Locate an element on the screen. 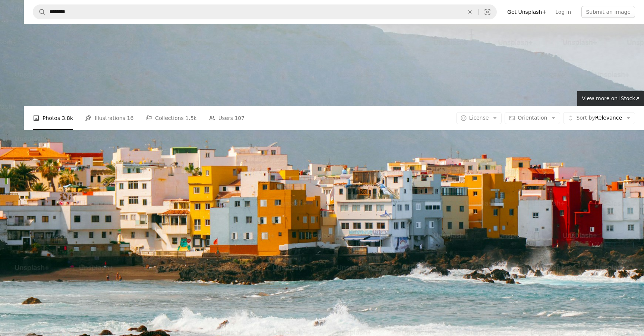 The image size is (644, 336). form: Find visuals sitewide is located at coordinates (265, 12).